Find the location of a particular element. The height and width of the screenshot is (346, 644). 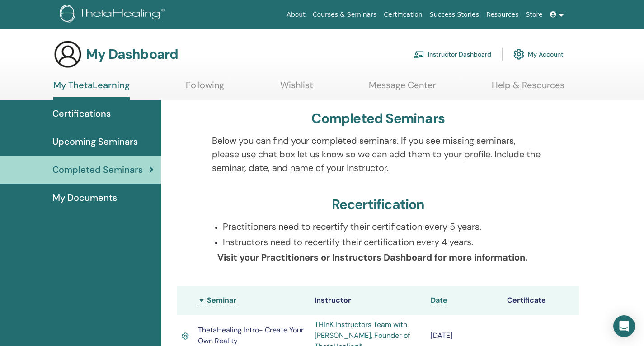

h3: Completed Seminars is located at coordinates (378, 119).